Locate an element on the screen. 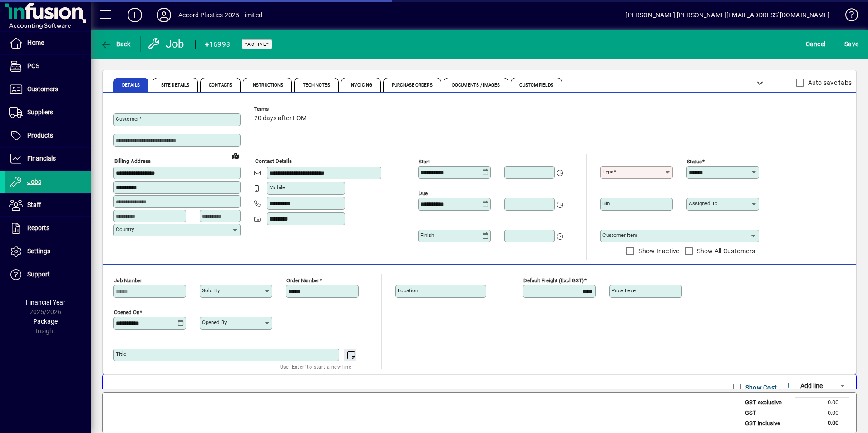  mat-label: Finish is located at coordinates (428, 235).